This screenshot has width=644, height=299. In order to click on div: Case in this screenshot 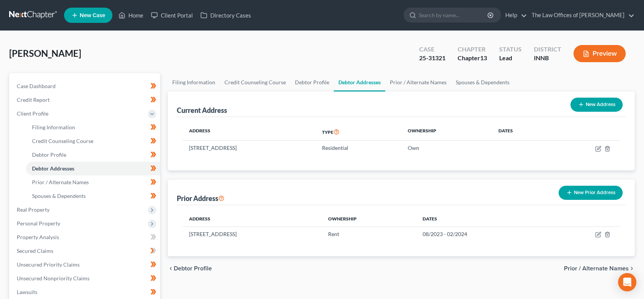, I will do `click(432, 49)`.